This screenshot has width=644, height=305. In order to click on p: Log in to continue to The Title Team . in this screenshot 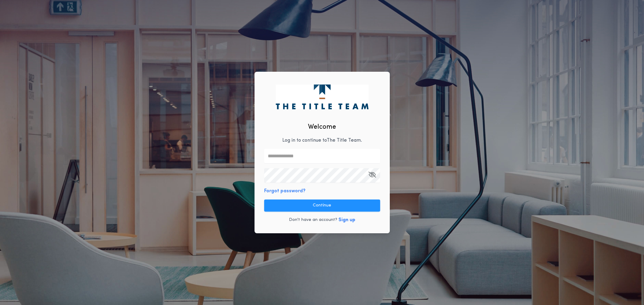, I will do `click(322, 140)`.